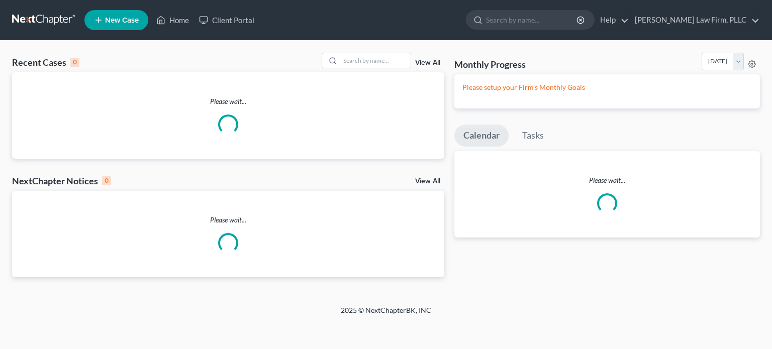  What do you see at coordinates (46, 62) in the screenshot?
I see `div: Recent Cases` at bounding box center [46, 62].